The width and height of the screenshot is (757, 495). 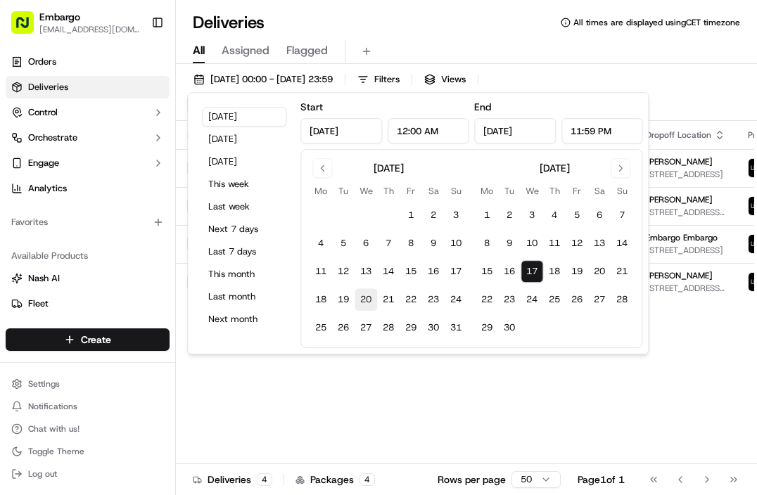 I want to click on button: 22, so click(x=411, y=300).